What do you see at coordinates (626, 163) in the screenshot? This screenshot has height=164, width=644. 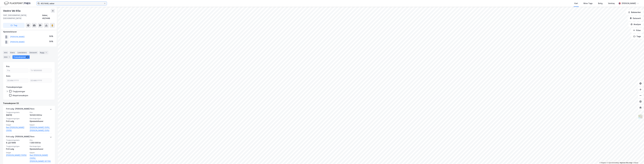 I see `a: Improve this map` at bounding box center [626, 163].